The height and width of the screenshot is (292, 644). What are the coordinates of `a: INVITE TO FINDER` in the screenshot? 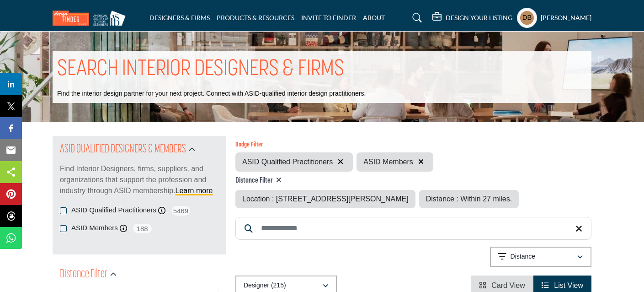 It's located at (329, 17).